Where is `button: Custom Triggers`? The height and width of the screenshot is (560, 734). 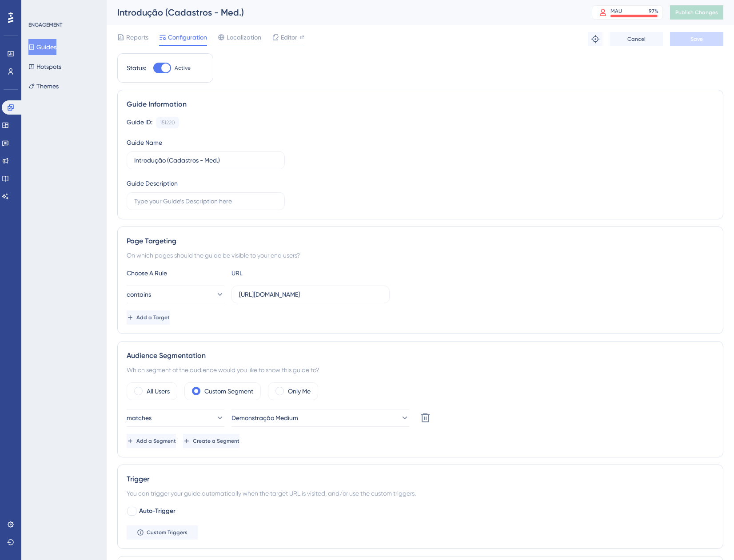 button: Custom Triggers is located at coordinates (162, 533).